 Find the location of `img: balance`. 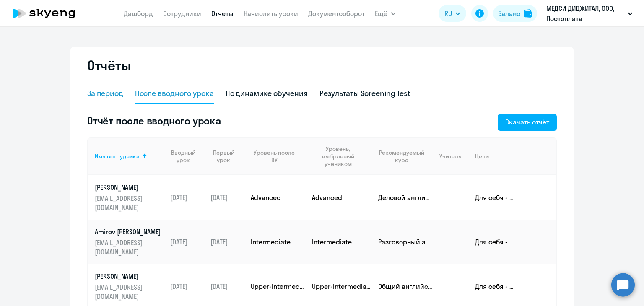

img: balance is located at coordinates (528, 13).